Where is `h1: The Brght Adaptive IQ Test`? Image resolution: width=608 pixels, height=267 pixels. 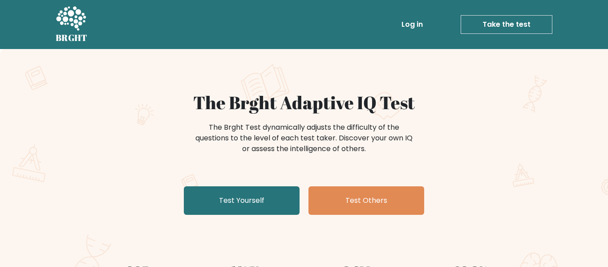 h1: The Brght Adaptive IQ Test is located at coordinates (304, 102).